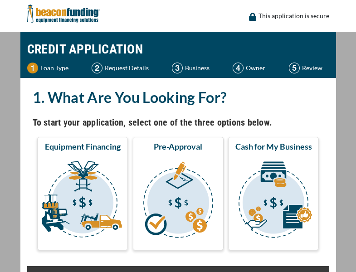  What do you see at coordinates (294, 16) in the screenshot?
I see `p: This application is secure` at bounding box center [294, 16].